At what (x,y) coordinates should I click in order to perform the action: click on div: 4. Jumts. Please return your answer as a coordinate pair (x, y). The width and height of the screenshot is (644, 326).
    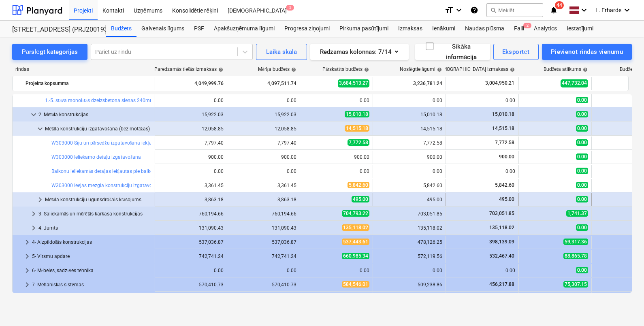
    Looking at the image, I should click on (94, 228).